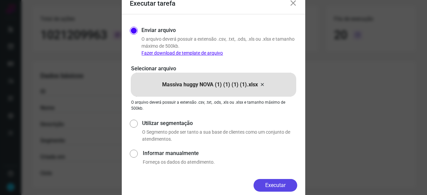 Image resolution: width=427 pixels, height=195 pixels. What do you see at coordinates (159, 30) in the screenshot?
I see `label: Enviar arquivo` at bounding box center [159, 30].